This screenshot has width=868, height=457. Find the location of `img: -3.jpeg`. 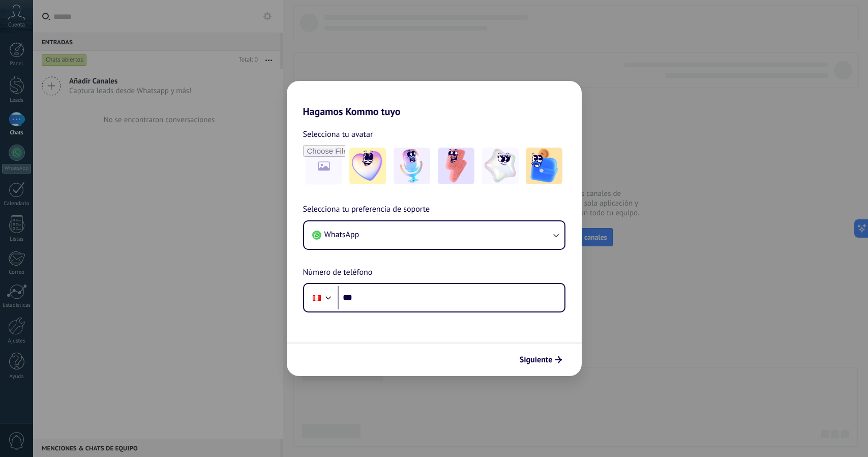

img: -3.jpeg is located at coordinates (456, 166).